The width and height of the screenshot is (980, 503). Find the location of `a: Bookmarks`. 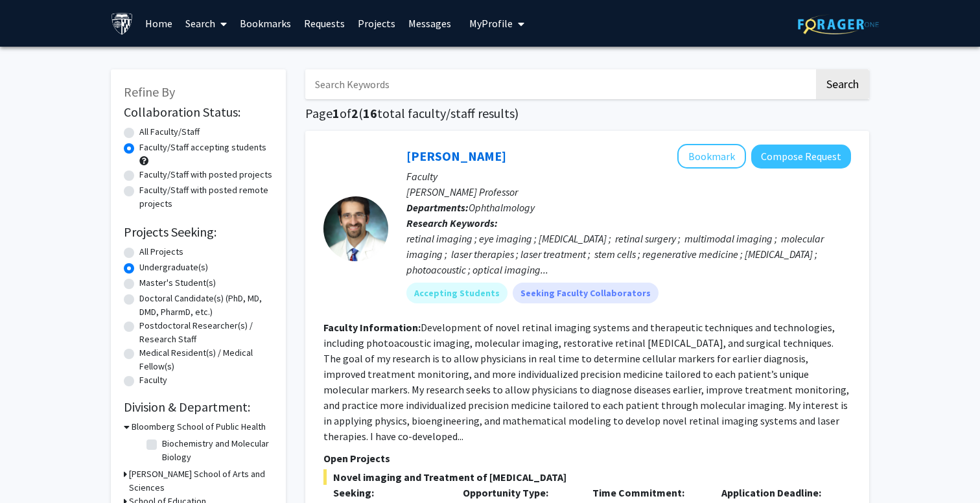

a: Bookmarks is located at coordinates (265, 24).